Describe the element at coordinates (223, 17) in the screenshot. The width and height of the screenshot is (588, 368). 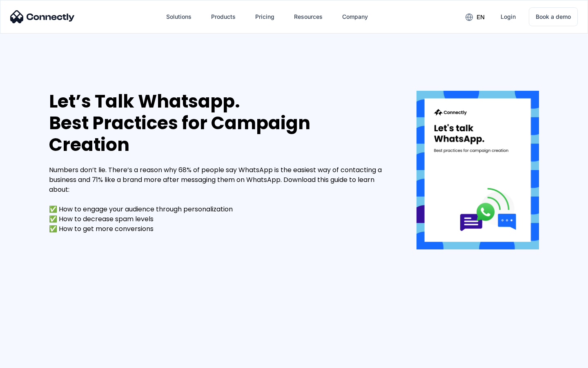
I see `div: Products` at that location.